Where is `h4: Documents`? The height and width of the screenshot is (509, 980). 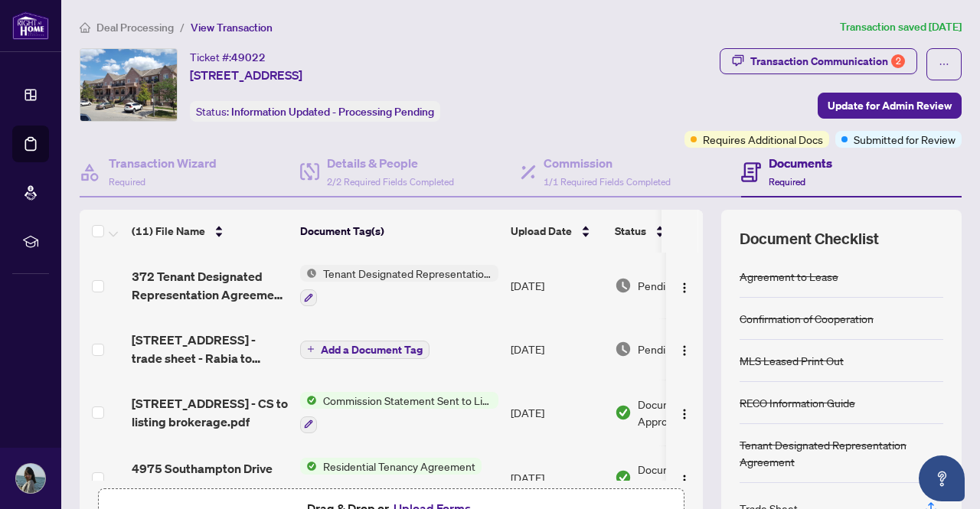
h4: Documents is located at coordinates (800, 163).